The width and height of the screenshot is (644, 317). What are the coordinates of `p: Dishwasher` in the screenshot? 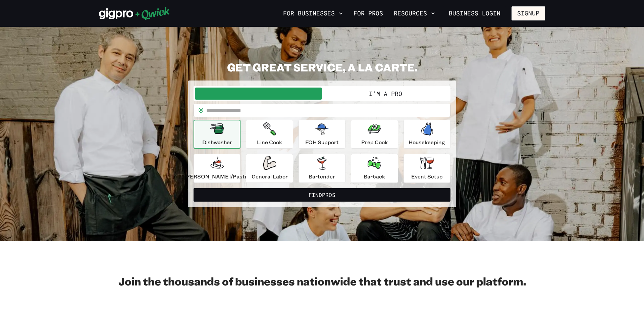 It's located at (217, 142).